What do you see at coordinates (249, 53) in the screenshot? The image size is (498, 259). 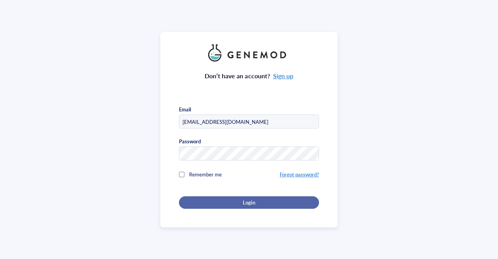 I see `img: genemod_logo_light-BcqUzbGq.png` at bounding box center [249, 53].